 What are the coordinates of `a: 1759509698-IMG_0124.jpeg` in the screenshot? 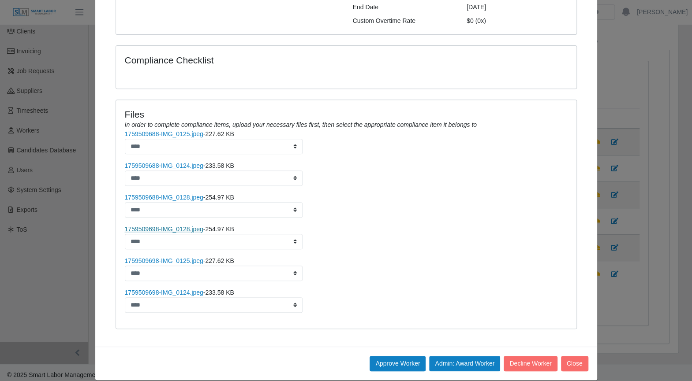 It's located at (164, 293).